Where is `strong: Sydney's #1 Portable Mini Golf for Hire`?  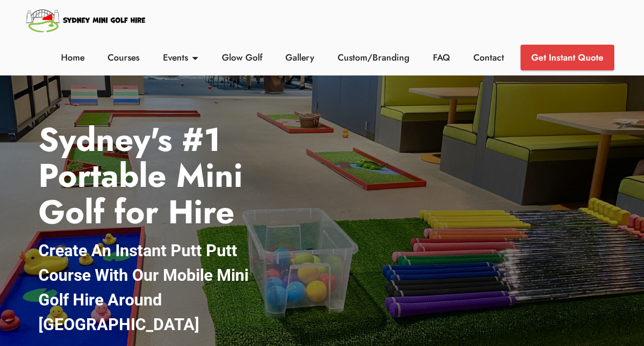 strong: Sydney's #1 Portable Mini Golf for Hire is located at coordinates (140, 175).